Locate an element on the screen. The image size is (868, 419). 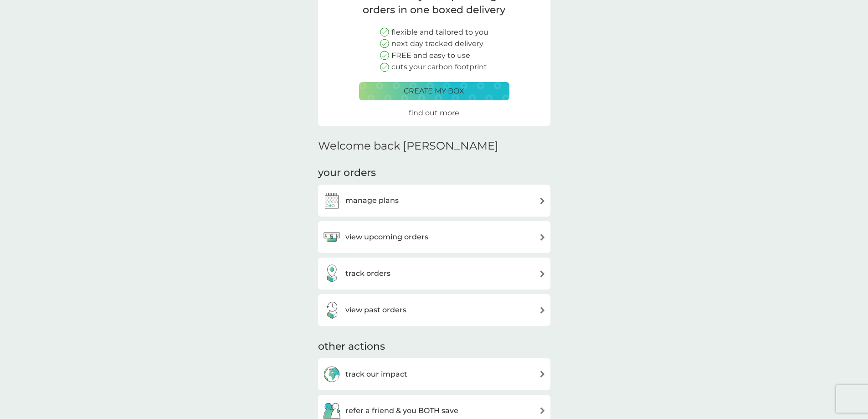
button: create my box is located at coordinates (434, 92).